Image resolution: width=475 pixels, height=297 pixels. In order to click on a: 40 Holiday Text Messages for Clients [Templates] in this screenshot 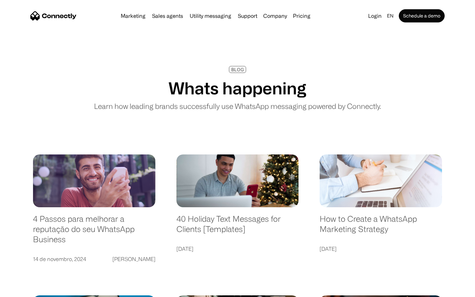, I will do `click(238, 227)`.